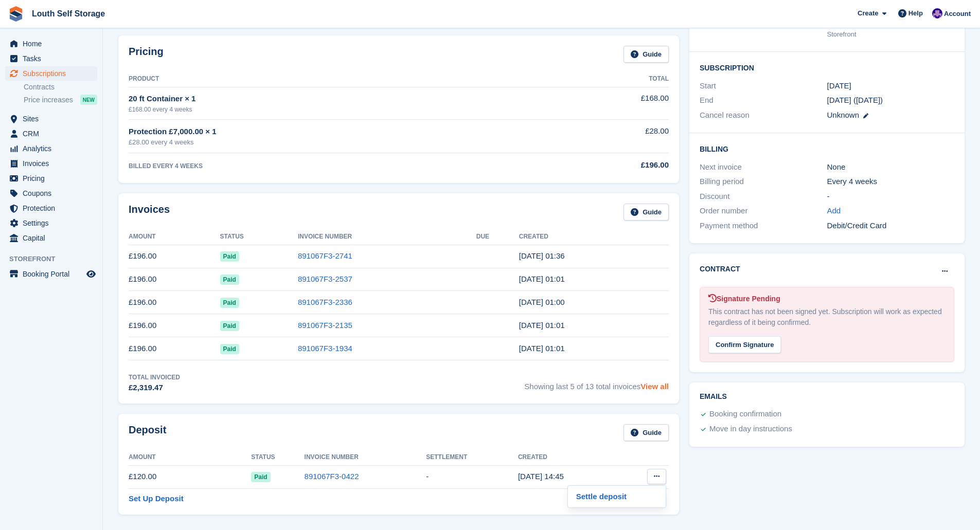  I want to click on div: Confirm Signature, so click(744, 345).